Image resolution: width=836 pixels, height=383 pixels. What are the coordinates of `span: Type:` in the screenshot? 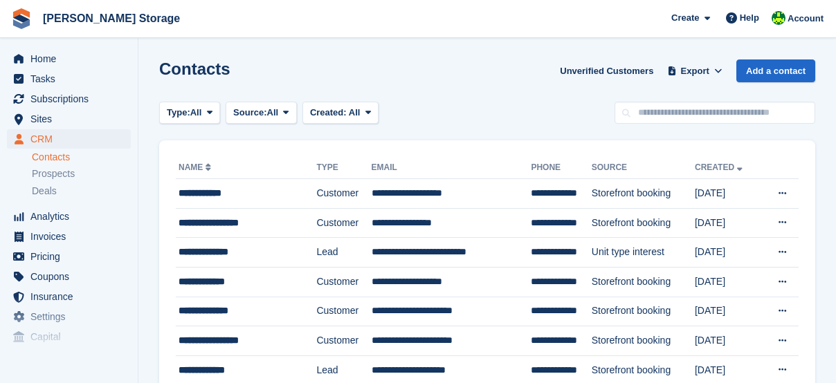 It's located at (179, 113).